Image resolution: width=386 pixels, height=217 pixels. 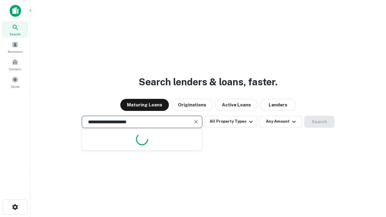 I want to click on span: Search, so click(x=15, y=34).